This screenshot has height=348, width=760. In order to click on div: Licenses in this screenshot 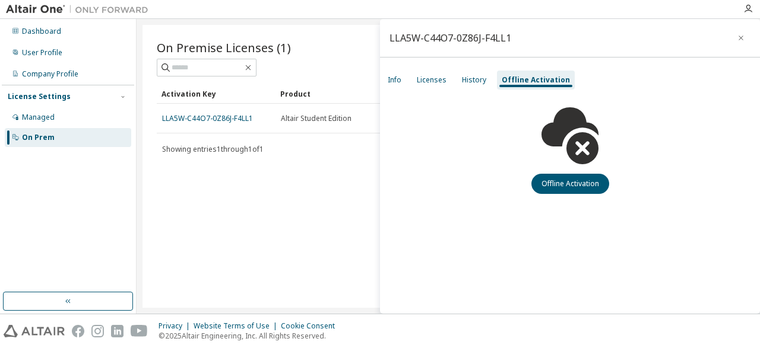, I will do `click(432, 80)`.